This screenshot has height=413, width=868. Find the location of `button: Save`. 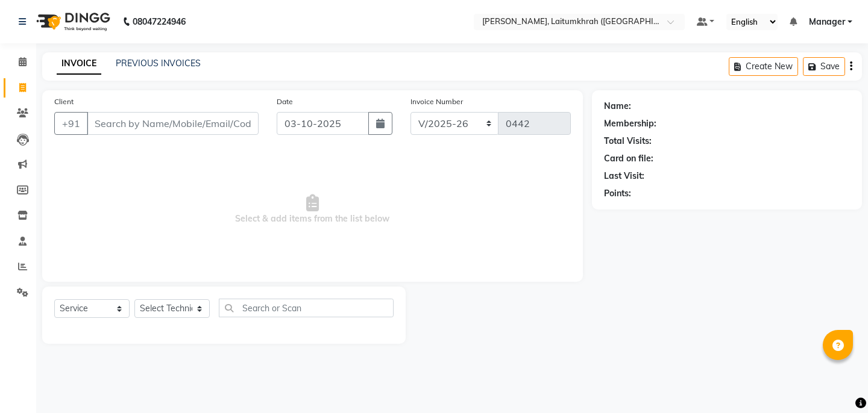

button: Save is located at coordinates (824, 66).